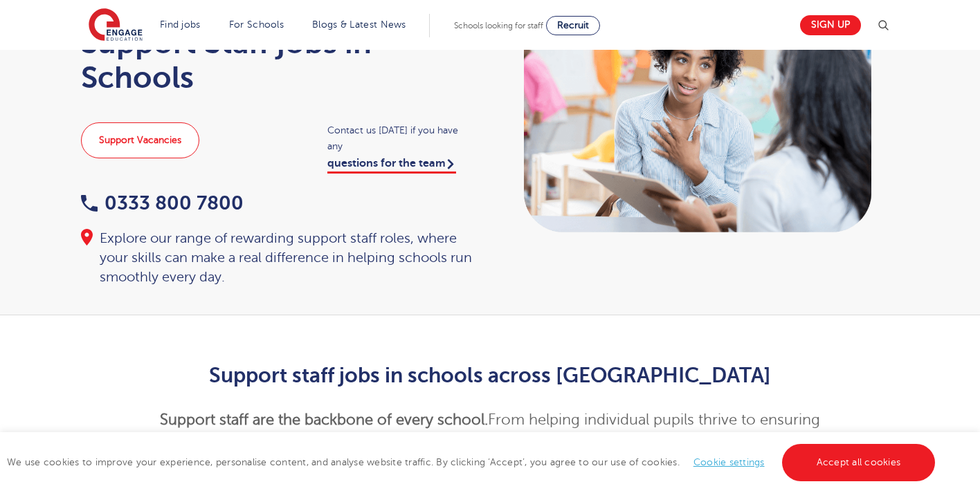  Describe the element at coordinates (573, 25) in the screenshot. I see `span: Recruit` at that location.